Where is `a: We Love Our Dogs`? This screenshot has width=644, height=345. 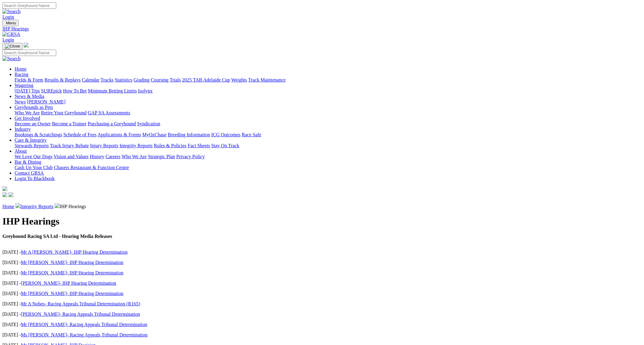
a: We Love Our Dogs is located at coordinates (34, 156).